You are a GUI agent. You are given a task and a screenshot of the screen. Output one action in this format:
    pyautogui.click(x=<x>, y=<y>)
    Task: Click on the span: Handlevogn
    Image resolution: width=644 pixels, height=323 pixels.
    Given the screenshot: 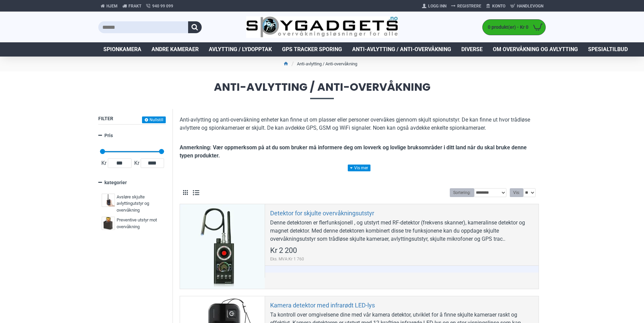 What is the action you would take?
    pyautogui.click(x=530, y=6)
    